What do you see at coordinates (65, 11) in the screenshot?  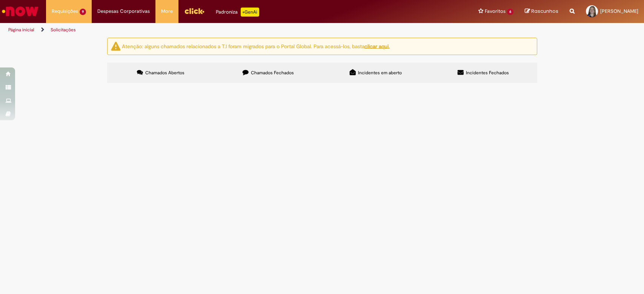 I see `span: Requisições` at bounding box center [65, 11].